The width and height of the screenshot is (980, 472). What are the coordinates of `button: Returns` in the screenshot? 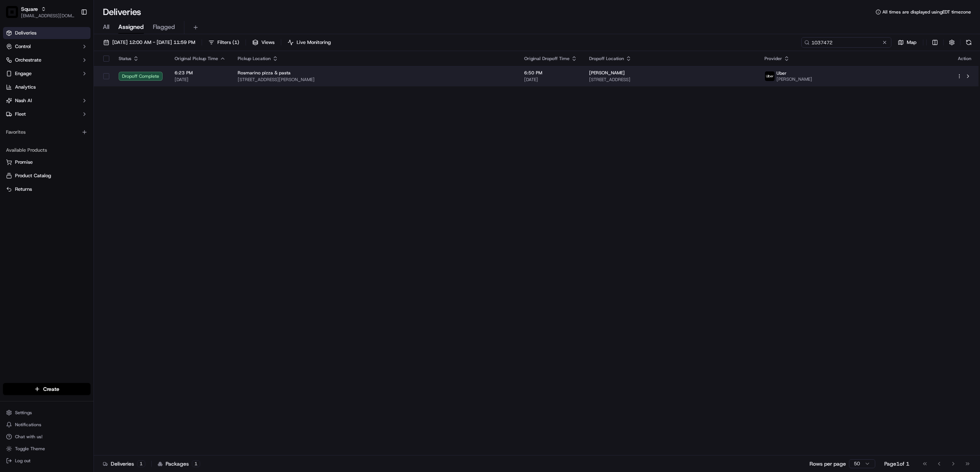 It's located at (47, 189).